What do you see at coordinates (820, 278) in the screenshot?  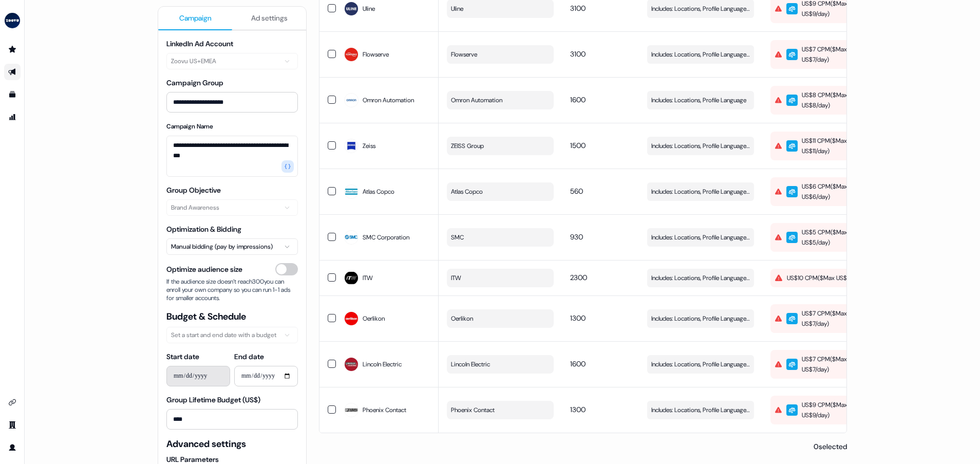 I see `div: US$10 CPM ($ Max US$10/day )` at bounding box center [820, 278].